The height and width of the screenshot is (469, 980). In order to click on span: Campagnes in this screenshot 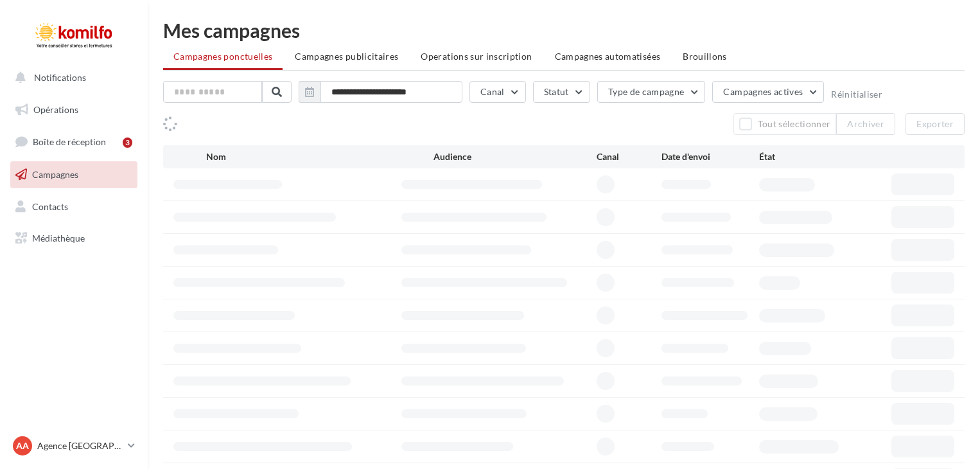, I will do `click(55, 174)`.